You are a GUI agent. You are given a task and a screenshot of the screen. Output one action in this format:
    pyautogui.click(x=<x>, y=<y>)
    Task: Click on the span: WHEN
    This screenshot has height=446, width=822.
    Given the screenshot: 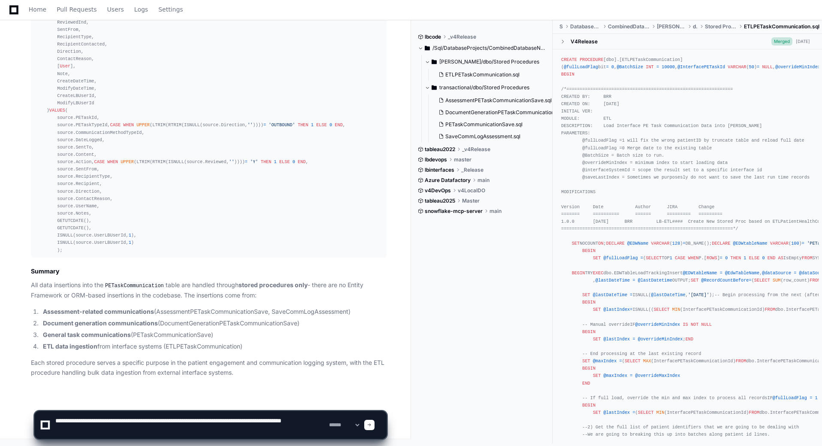 What is the action you would take?
    pyautogui.click(x=112, y=162)
    